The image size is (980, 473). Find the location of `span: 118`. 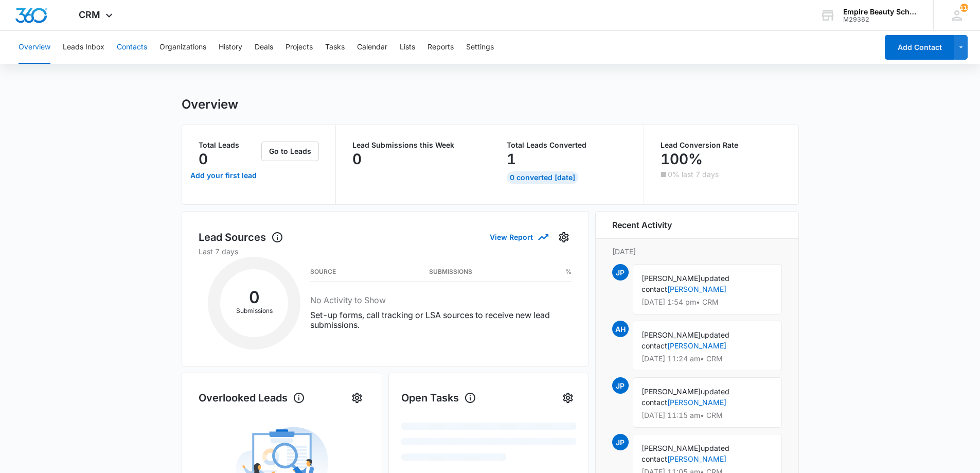

span: 118 is located at coordinates (964, 7).